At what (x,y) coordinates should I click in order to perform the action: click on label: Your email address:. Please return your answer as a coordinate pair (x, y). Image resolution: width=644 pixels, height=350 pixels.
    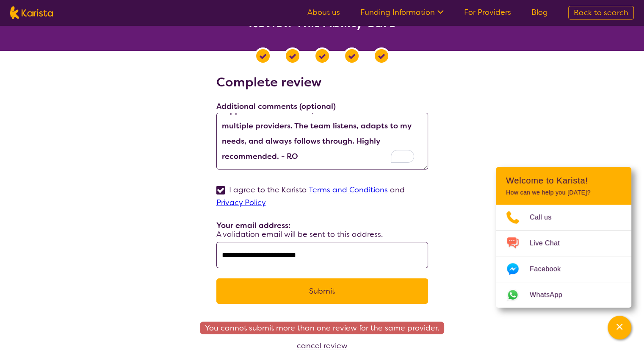
    Looking at the image, I should click on (253, 225).